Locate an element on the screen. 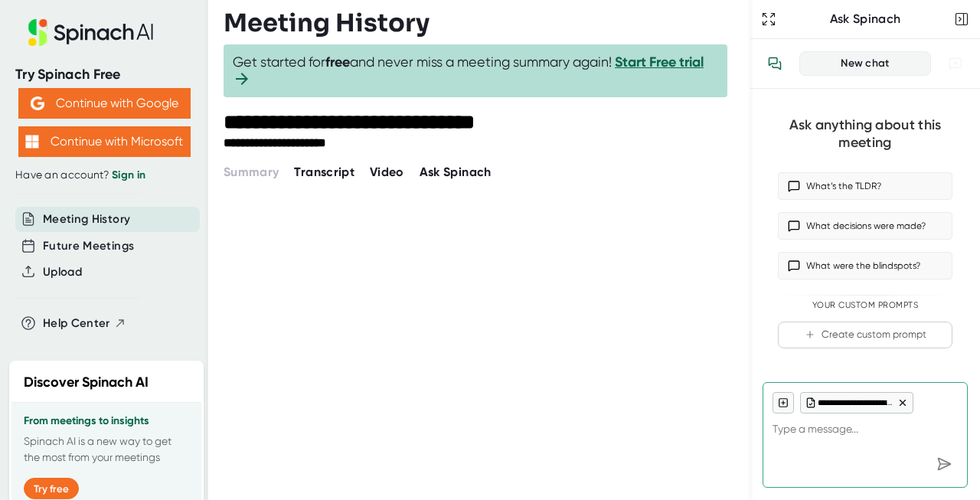  span: Summary is located at coordinates (251, 171).